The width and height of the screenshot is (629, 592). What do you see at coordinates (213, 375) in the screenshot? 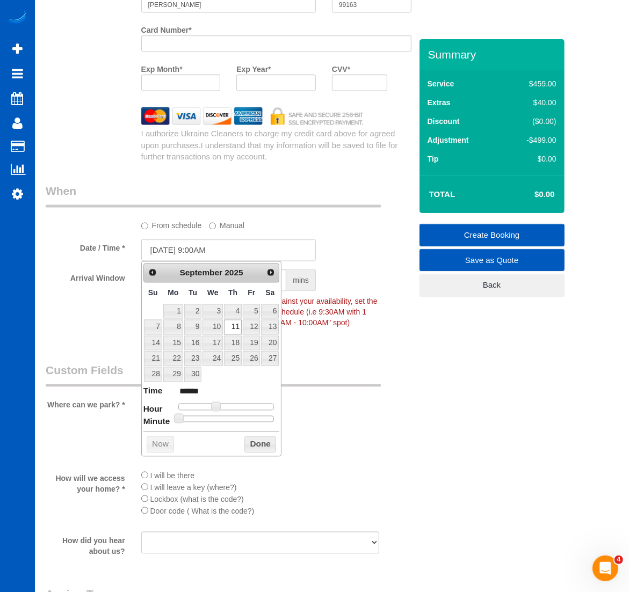
I see `legend: Custom Fields` at bounding box center [213, 375].